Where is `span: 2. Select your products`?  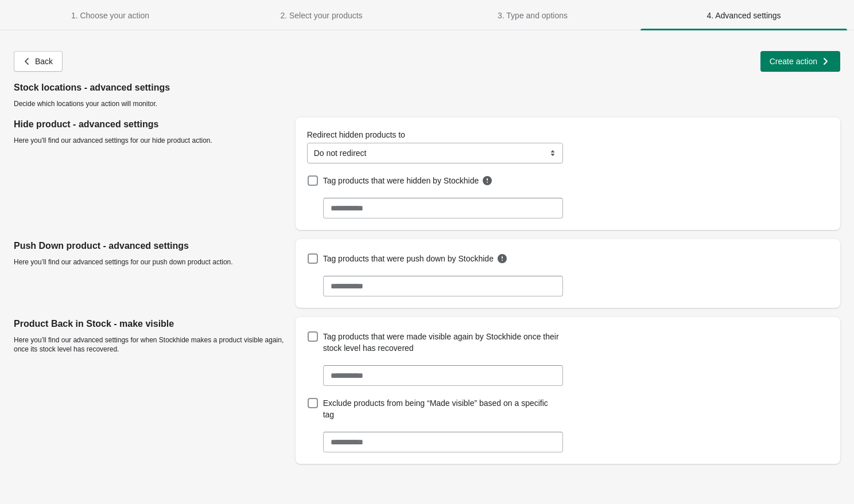
span: 2. Select your products is located at coordinates (321, 16).